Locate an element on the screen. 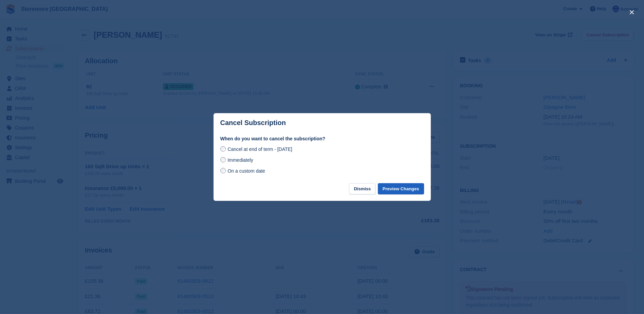  button: close is located at coordinates (632, 12).